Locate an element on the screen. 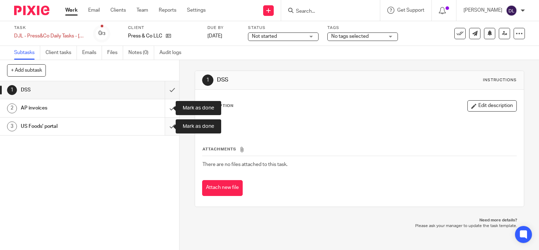  a: Team is located at coordinates (142, 10).